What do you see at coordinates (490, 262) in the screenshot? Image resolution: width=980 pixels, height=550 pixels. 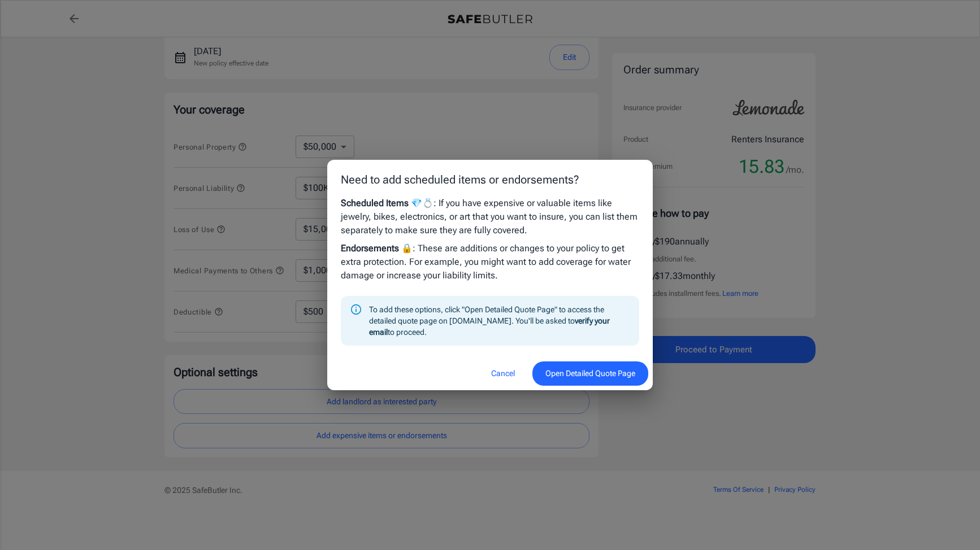 I see `p: : These are additions or changes to your policy to get extra protection. For example, you might w...` at bounding box center [490, 262].